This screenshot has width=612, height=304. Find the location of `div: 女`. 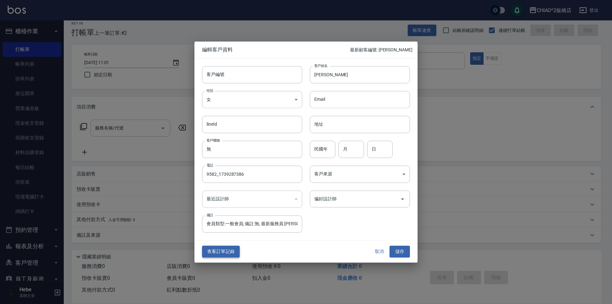

div: 女 is located at coordinates (252, 99).